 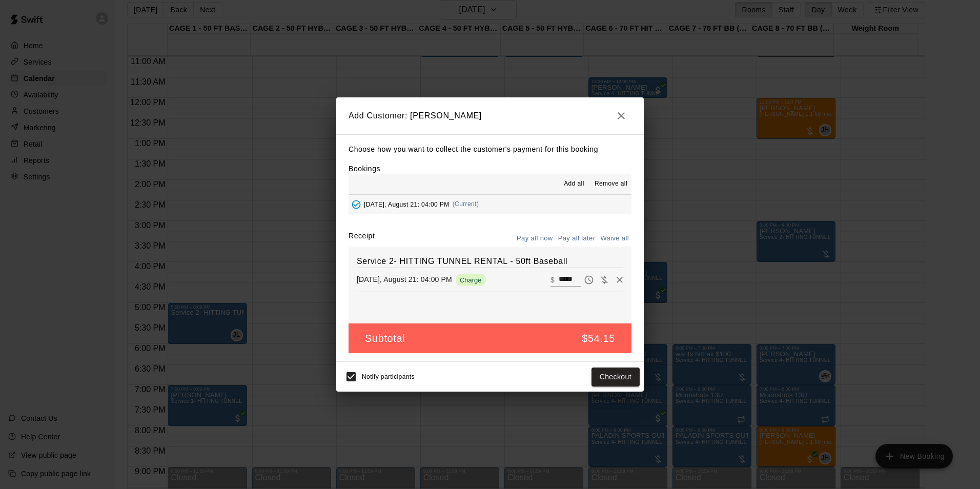 What do you see at coordinates (362, 238) in the screenshot?
I see `label: Receipt` at bounding box center [362, 238].